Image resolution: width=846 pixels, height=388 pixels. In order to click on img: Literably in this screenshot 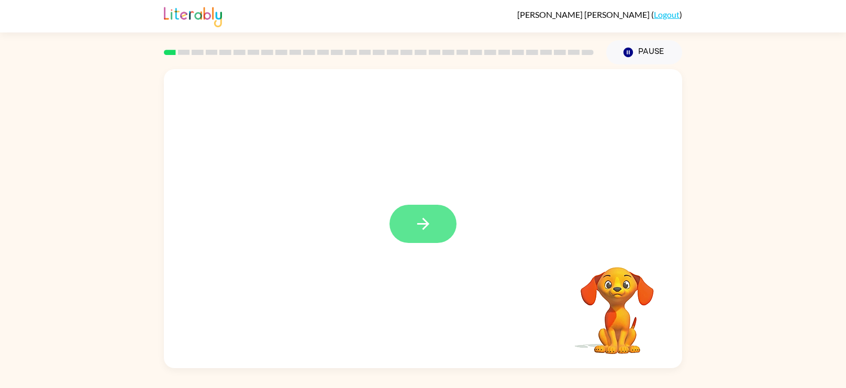, I will do `click(193, 16)`.